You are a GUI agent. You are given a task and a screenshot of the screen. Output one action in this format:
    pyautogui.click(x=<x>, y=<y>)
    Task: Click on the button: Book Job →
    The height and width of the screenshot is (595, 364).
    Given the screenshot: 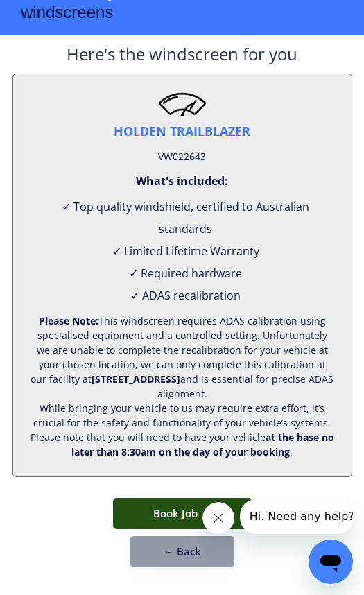 What is the action you would take?
    pyautogui.click(x=182, y=513)
    